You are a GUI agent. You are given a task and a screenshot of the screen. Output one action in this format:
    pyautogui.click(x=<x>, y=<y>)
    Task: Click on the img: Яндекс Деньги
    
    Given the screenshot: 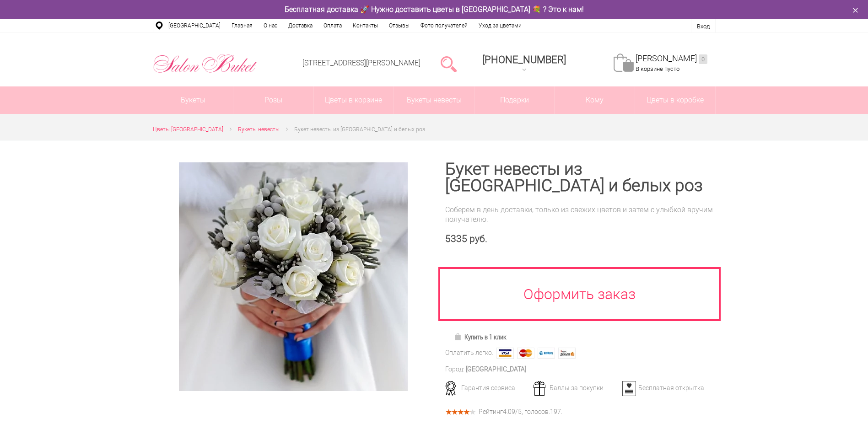 What is the action you would take?
    pyautogui.click(x=567, y=353)
    